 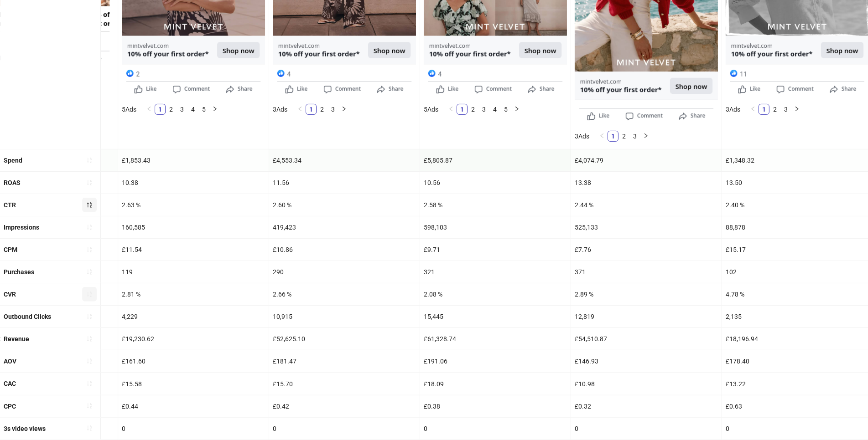 What do you see at coordinates (646, 339) in the screenshot?
I see `div: £54,510.87` at bounding box center [646, 339].